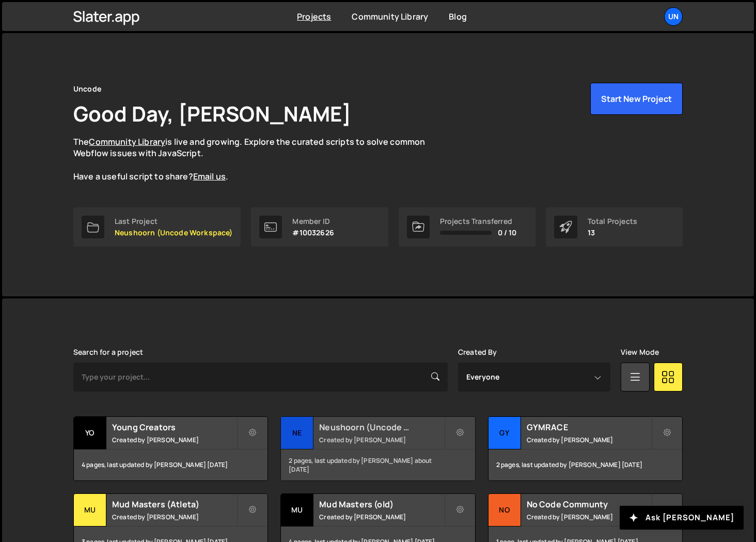 The width and height of the screenshot is (756, 542). I want to click on div: Un, so click(673, 16).